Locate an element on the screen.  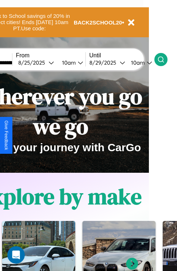
label: Until is located at coordinates (122, 55).